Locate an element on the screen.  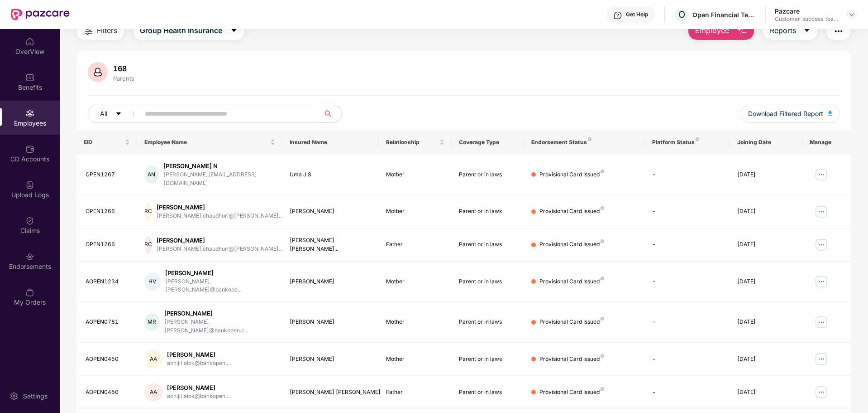
div: Parents is located at coordinates (124, 78).